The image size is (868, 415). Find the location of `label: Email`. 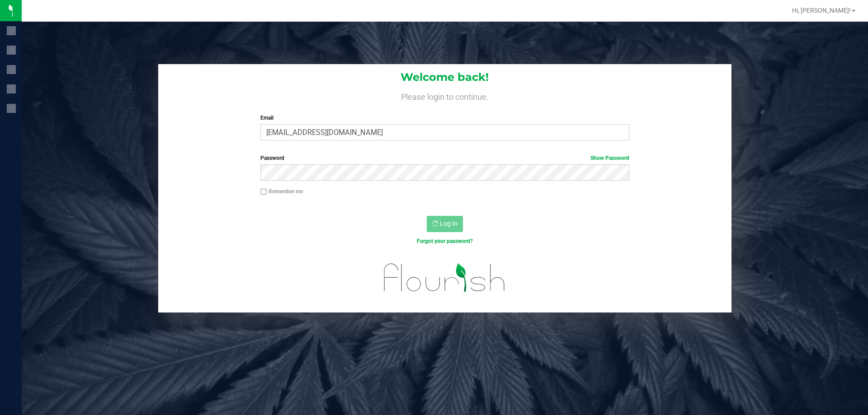

label: Email is located at coordinates (445, 118).